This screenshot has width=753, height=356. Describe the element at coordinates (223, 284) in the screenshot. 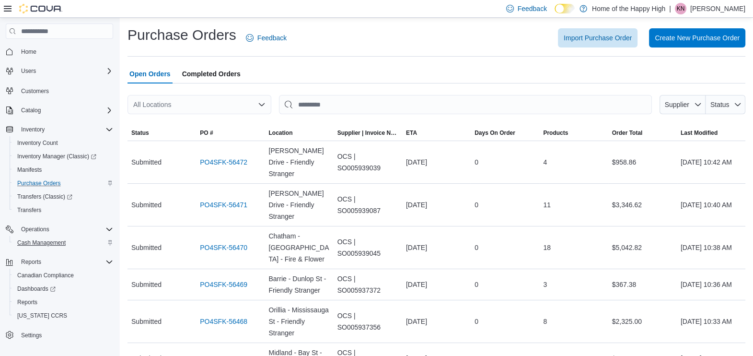

I see `a: PO4SFK-56469` at that location.